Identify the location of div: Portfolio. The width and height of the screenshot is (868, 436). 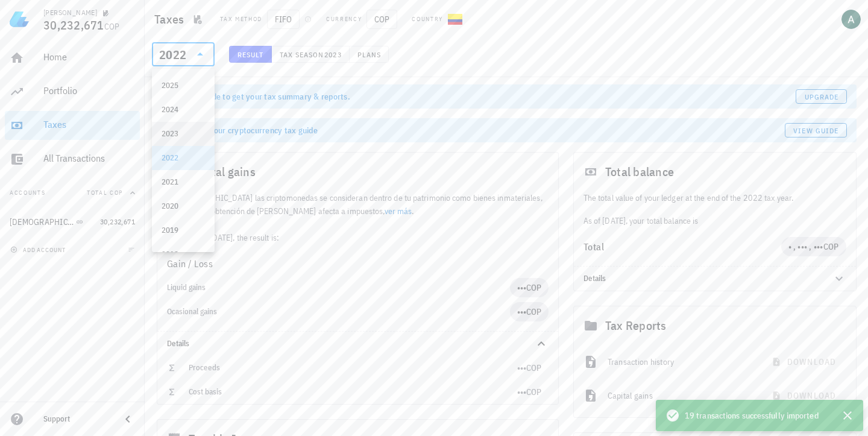
(89, 90).